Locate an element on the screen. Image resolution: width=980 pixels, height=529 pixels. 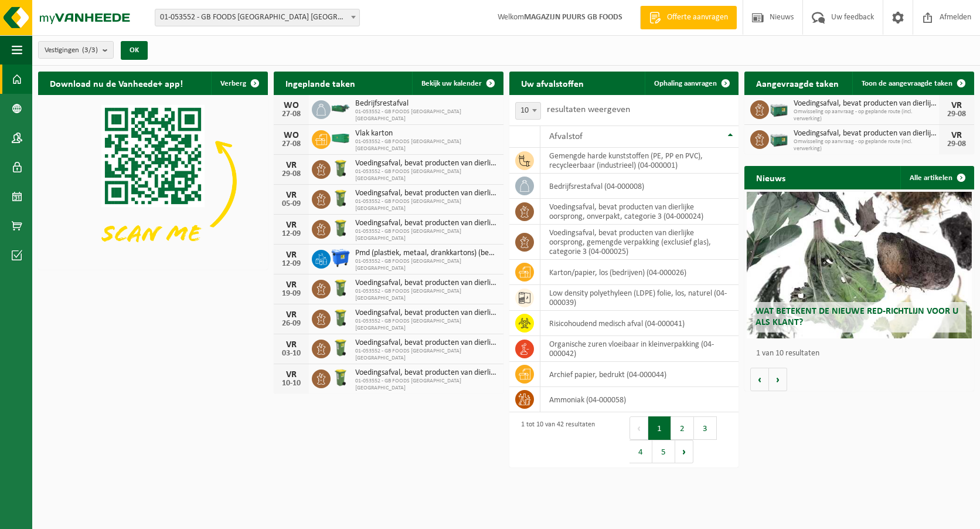
h2: Nieuws is located at coordinates (771, 177).